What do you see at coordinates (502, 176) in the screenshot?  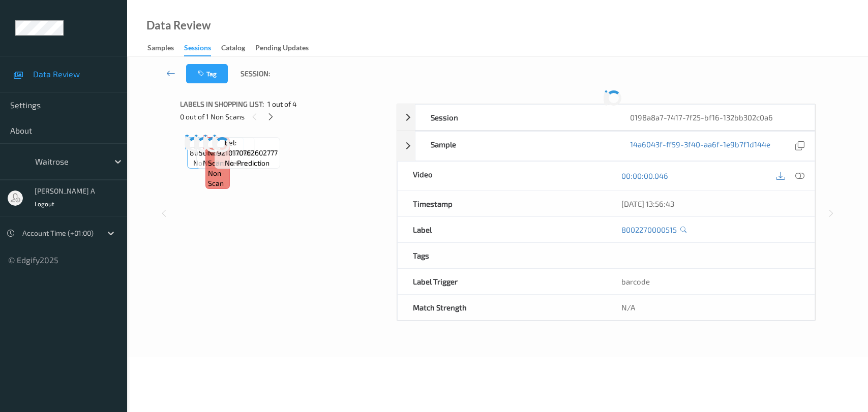 I see `div: Video` at bounding box center [502, 176].